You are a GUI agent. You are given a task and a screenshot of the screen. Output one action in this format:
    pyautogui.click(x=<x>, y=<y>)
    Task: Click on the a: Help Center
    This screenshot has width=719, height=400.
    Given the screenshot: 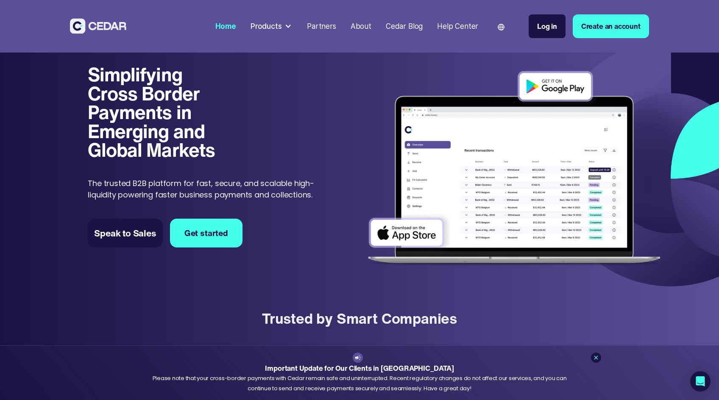 What is the action you would take?
    pyautogui.click(x=458, y=26)
    